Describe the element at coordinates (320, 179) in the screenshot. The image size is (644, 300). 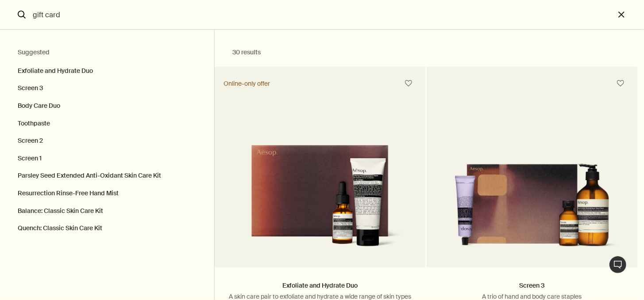
I see `a: A facial exfoliant and oil alongside a recycled cardboard gift box.` at that location.